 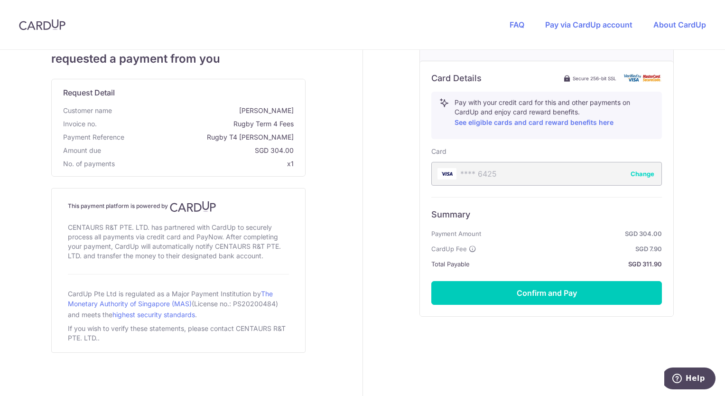 I want to click on span: x1, so click(x=290, y=163).